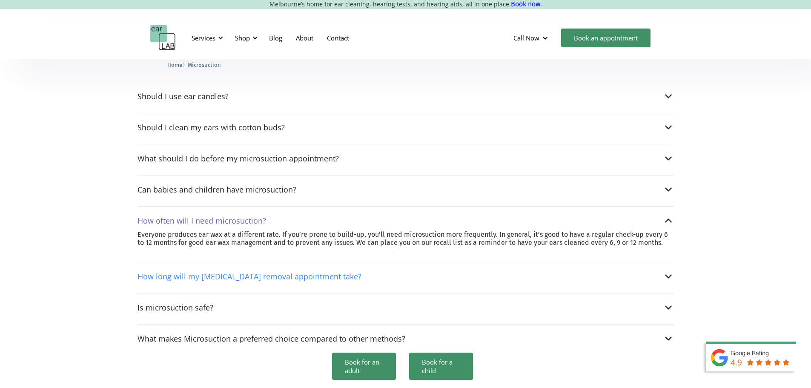 Image resolution: width=811 pixels, height=388 pixels. I want to click on div: Should I clean my ears with cotton buds?, so click(211, 127).